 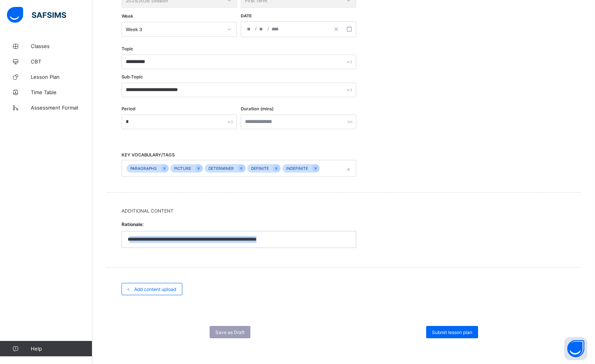 I want to click on span: Classes, so click(x=61, y=46).